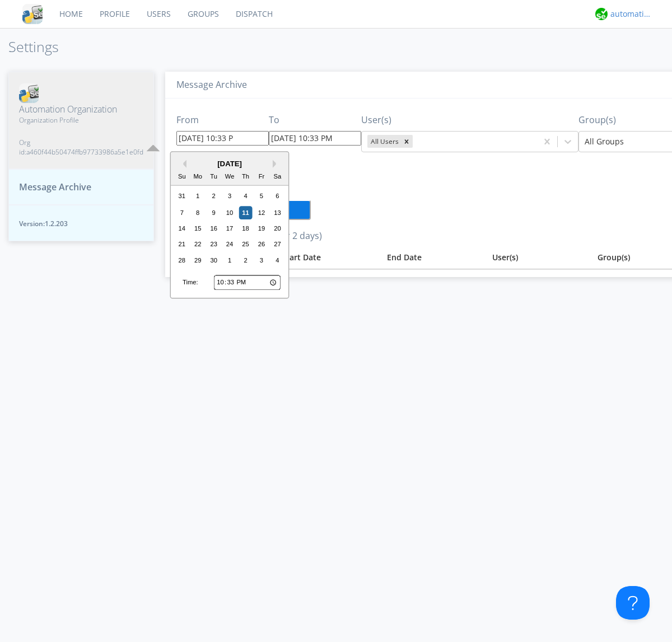 This screenshot has height=642, width=672. Describe the element at coordinates (229, 261) in the screenshot. I see `div: Choose Wednesday, October 1st, 2025` at that location.